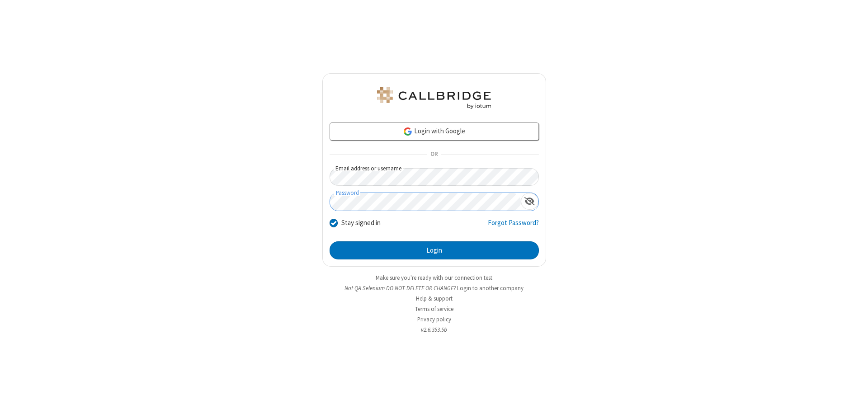 This screenshot has width=868, height=414. I want to click on span: OR, so click(434, 155).